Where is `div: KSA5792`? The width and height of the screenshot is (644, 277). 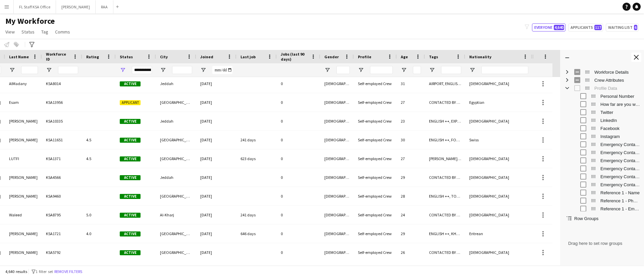
div: KSA5792 is located at coordinates (62, 252).